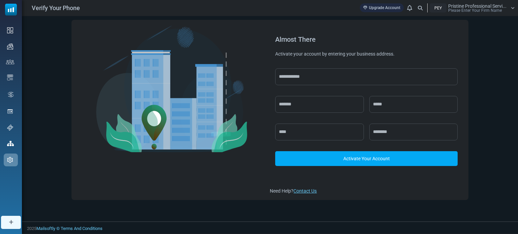 The image size is (518, 234). What do you see at coordinates (11, 94) in the screenshot?
I see `img: workflow.svg` at bounding box center [11, 94].